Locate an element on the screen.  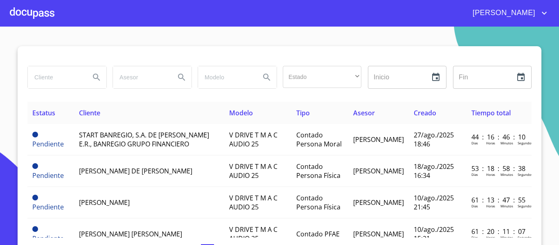
span: 27/ago./2025 18:46 is located at coordinates (434, 140).